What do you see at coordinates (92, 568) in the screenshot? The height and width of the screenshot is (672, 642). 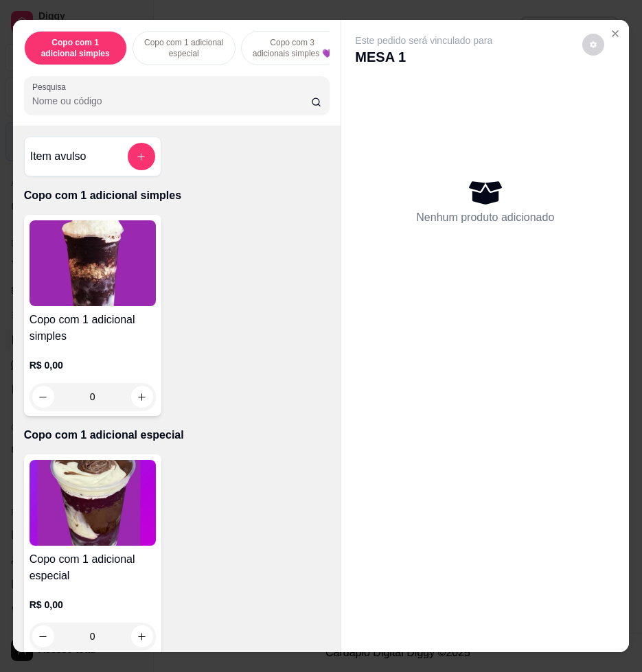 I see `h4: Copo com 1 adicional especial` at bounding box center [92, 568].